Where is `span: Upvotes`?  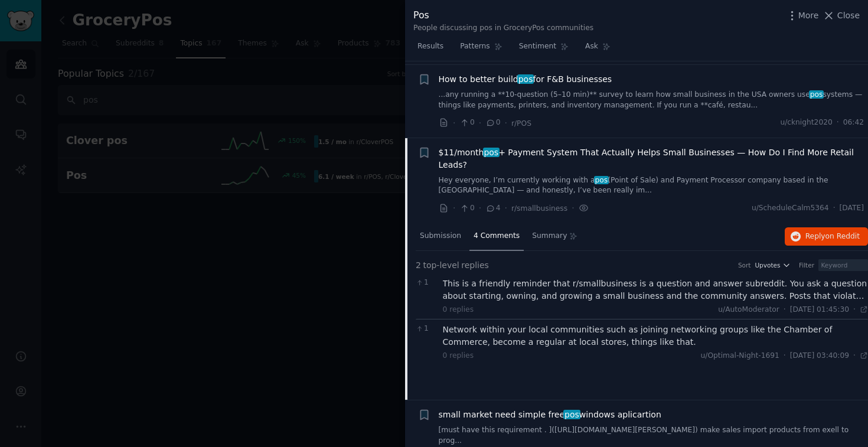 span: Upvotes is located at coordinates (767, 265).